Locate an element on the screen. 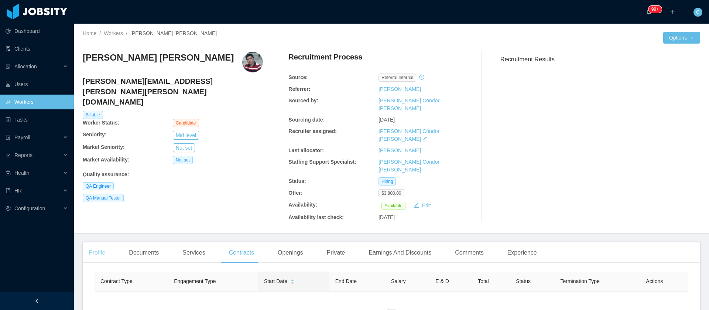  span: Payroll is located at coordinates (22, 137).